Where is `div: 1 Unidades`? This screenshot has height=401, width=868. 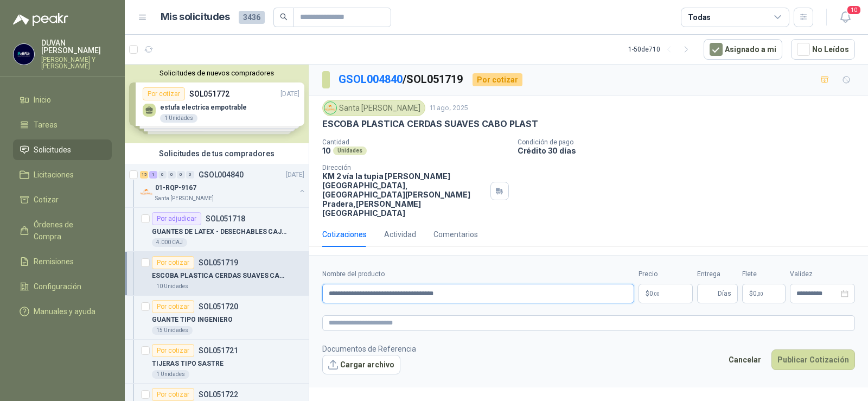 div: 1 Unidades is located at coordinates (170, 374).